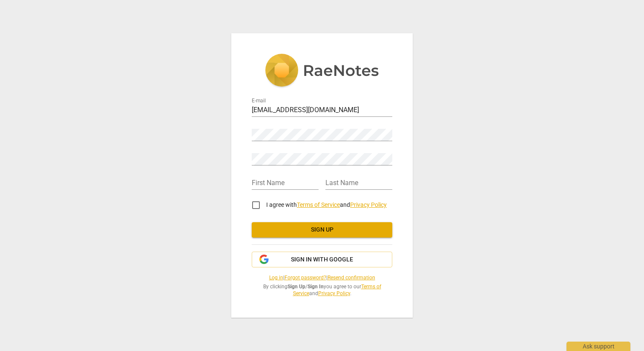 The image size is (644, 351). Describe the element at coordinates (322, 290) in the screenshot. I see `span: By clicking / you agree to our and .` at that location.